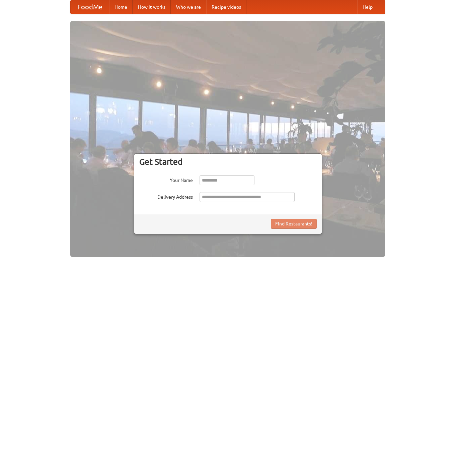 Image resolution: width=455 pixels, height=474 pixels. I want to click on a: How it works, so click(152, 7).